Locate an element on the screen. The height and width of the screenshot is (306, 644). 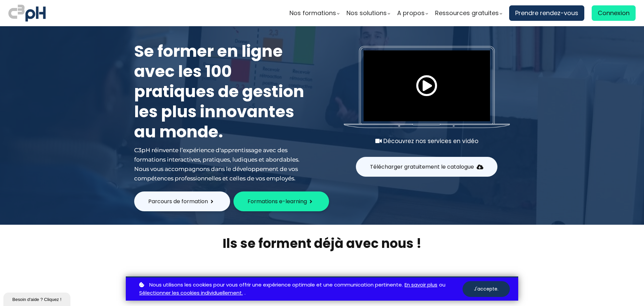
div: Découvrez nos services en vidéo is located at coordinates (427, 141).